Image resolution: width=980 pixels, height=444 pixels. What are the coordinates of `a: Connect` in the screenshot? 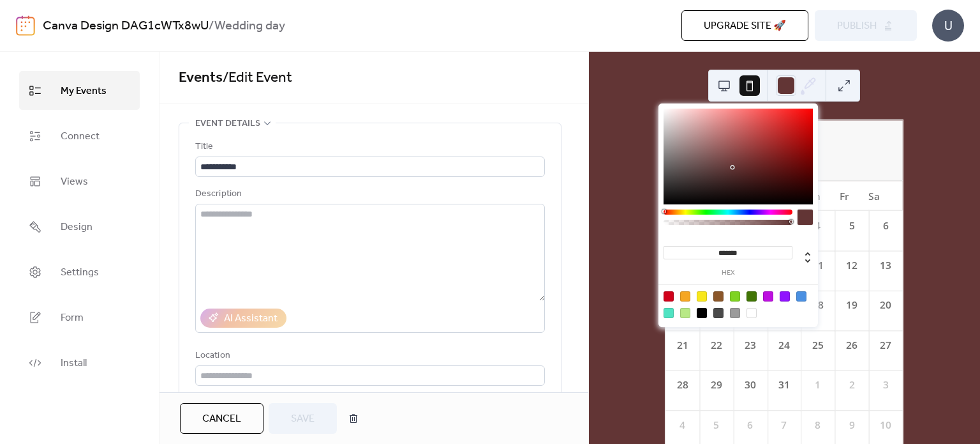 It's located at (79, 135).